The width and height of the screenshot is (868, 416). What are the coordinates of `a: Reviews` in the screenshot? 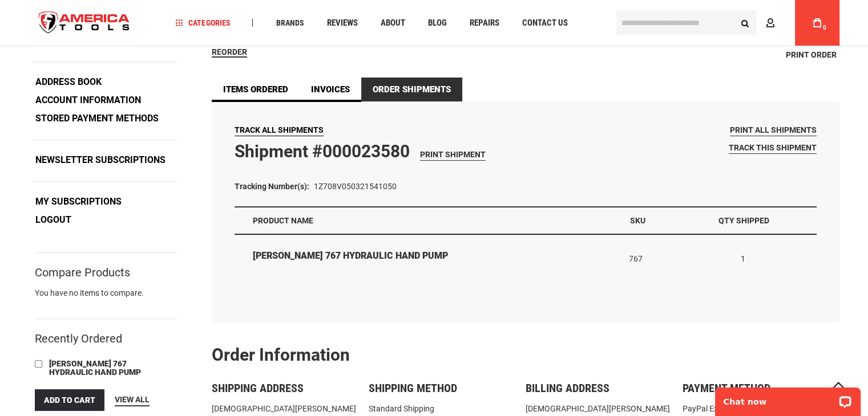 It's located at (342, 23).